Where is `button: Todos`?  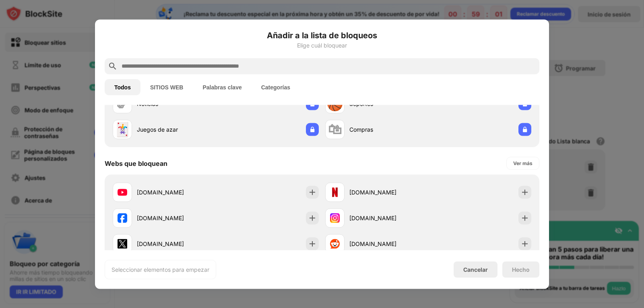 button: Todos is located at coordinates (122, 87).